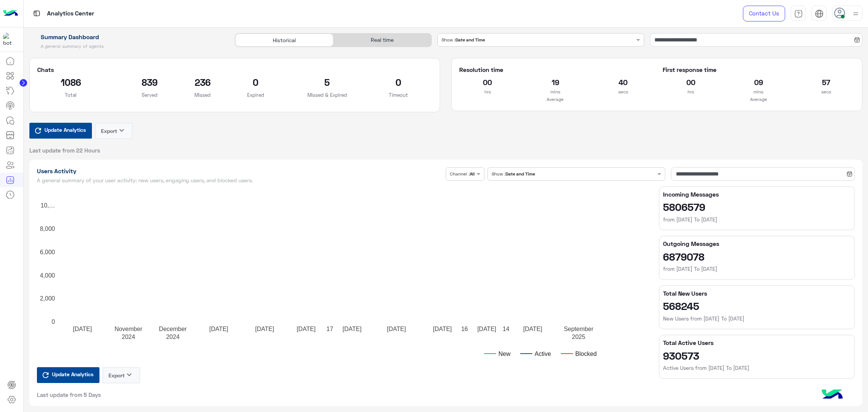 The image size is (868, 412). I want to click on text: November, so click(128, 328).